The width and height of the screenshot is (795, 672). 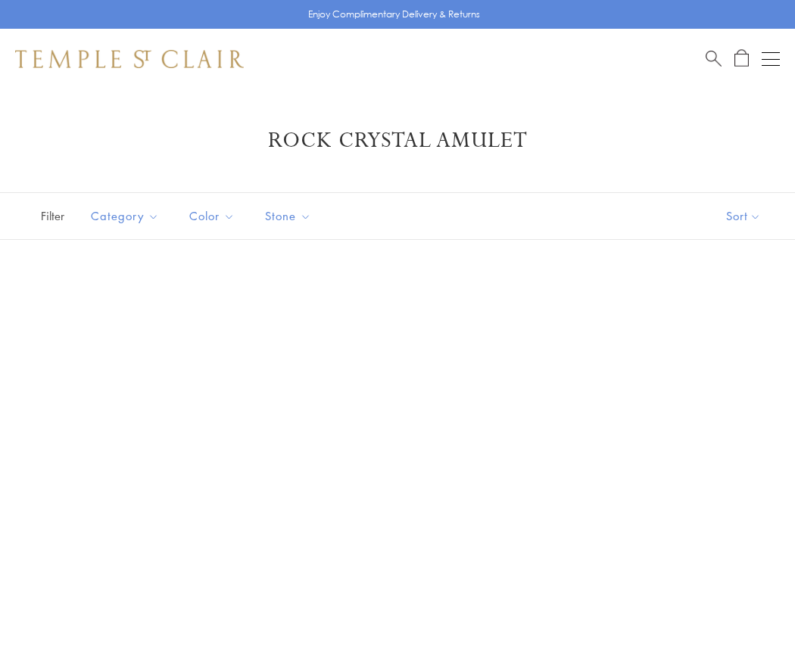 I want to click on a: Open Shopping Bag, so click(x=741, y=59).